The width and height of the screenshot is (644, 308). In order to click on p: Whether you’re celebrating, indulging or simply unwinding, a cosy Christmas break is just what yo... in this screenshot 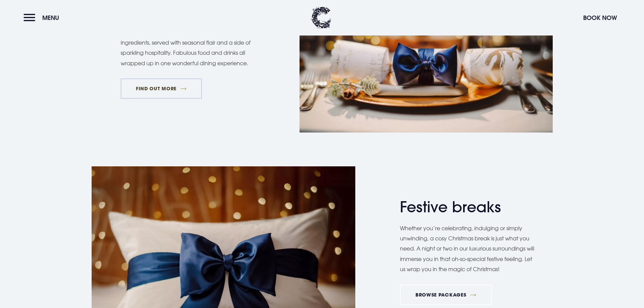, I will do `click(469, 249)`.